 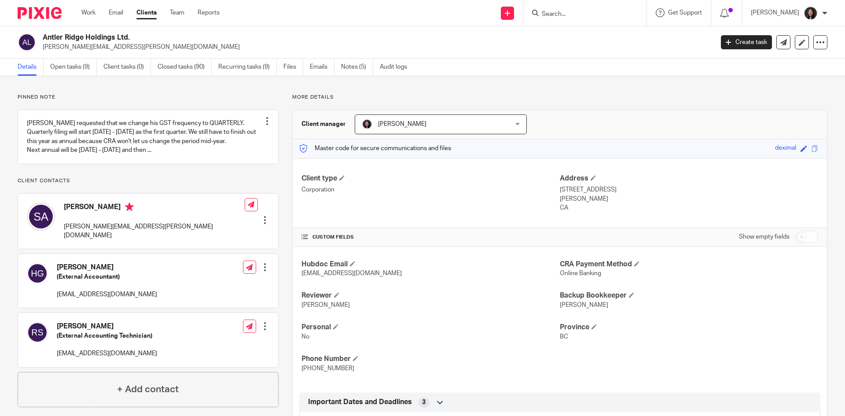 I want to click on input: Search, so click(x=581, y=15).